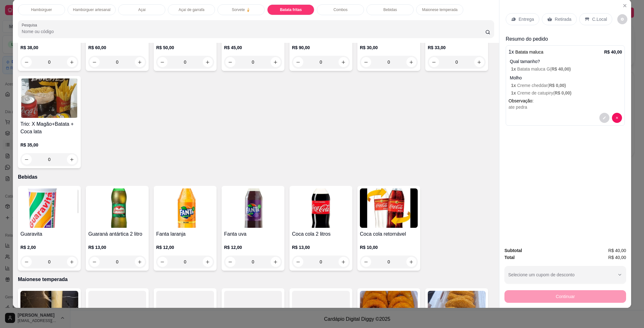  Describe the element at coordinates (291, 10) in the screenshot. I see `p: Batata fritas` at that location.